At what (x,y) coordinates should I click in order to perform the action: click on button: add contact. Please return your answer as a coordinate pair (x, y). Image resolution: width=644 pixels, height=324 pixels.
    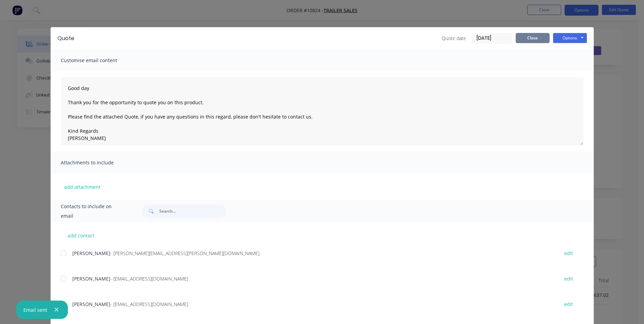
    Looking at the image, I should click on (81, 235).